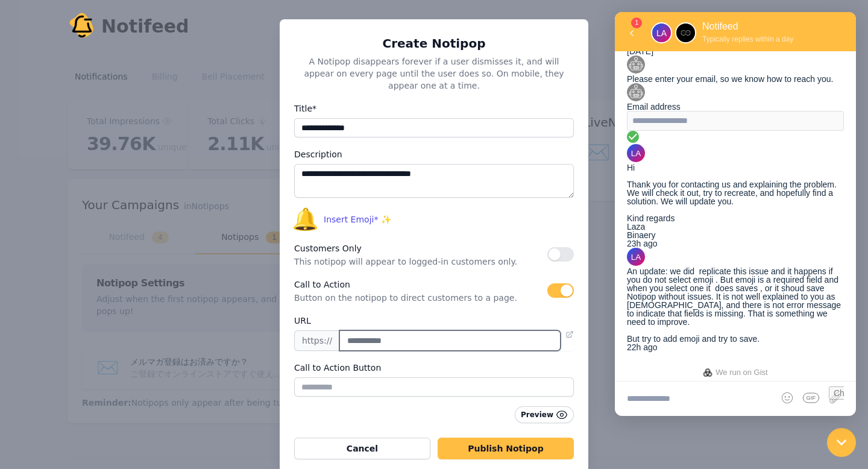 Image resolution: width=868 pixels, height=469 pixels. I want to click on span: Button on the notipop to direct customers to a page., so click(421, 298).